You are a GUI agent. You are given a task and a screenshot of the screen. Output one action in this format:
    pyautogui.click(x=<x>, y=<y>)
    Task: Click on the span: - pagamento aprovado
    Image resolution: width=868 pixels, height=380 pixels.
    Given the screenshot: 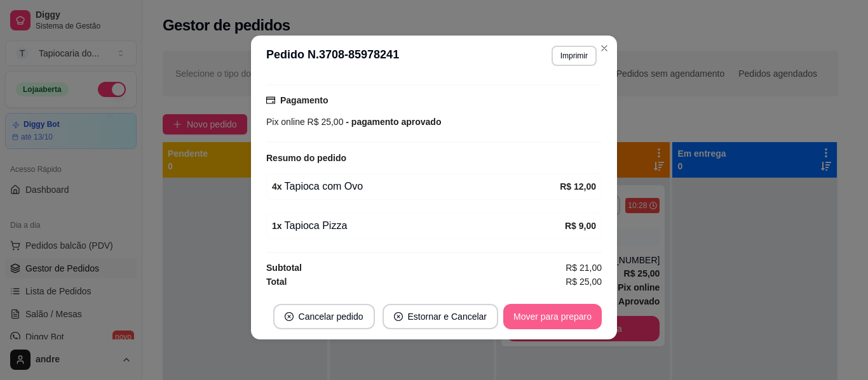 What is the action you would take?
    pyautogui.click(x=392, y=122)
    